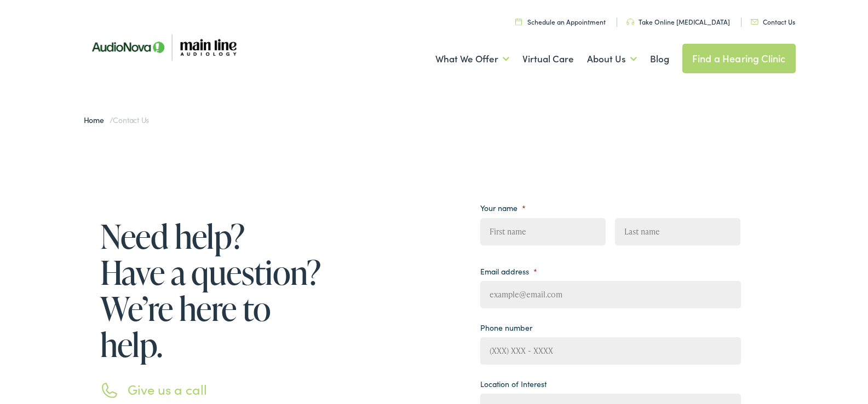  I want to click on input: First name, so click(543, 232).